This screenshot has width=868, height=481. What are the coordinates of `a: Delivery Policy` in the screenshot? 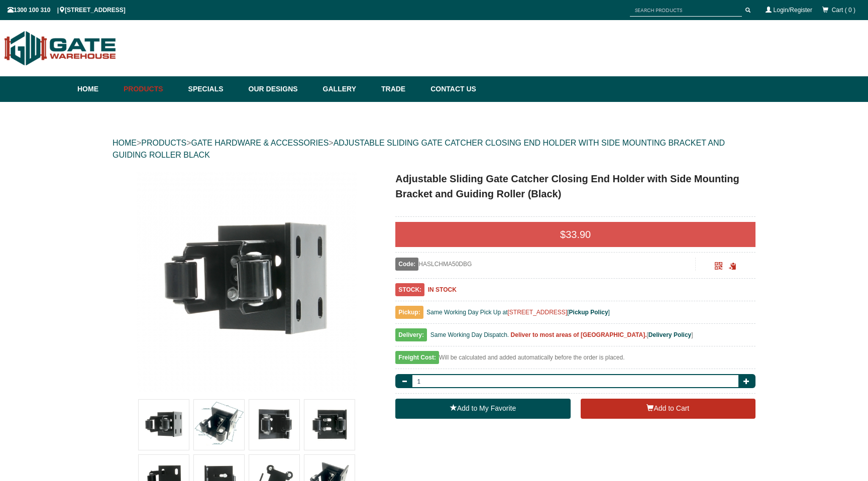 It's located at (670, 335).